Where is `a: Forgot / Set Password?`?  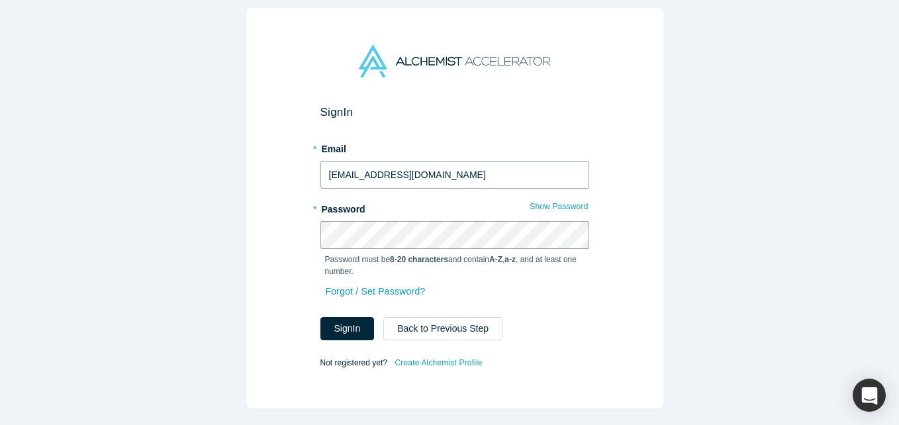 a: Forgot / Set Password? is located at coordinates (376, 291).